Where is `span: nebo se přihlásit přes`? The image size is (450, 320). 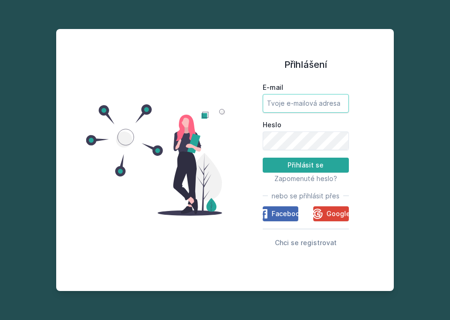 span: nebo se přihlásit přes is located at coordinates (305, 196).